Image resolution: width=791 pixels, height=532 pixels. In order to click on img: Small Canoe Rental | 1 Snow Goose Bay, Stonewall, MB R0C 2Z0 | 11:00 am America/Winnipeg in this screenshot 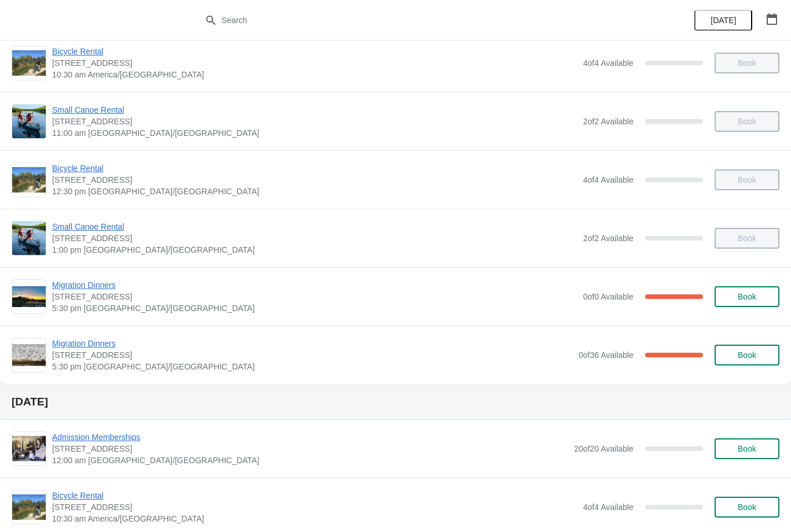, I will do `click(29, 121)`.